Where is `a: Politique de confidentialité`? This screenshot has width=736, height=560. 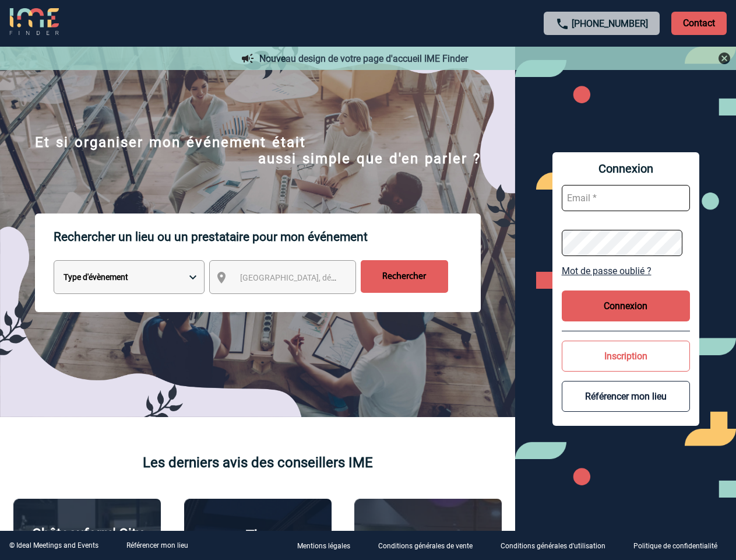
a: Politique de confidentialité is located at coordinates (680, 545).